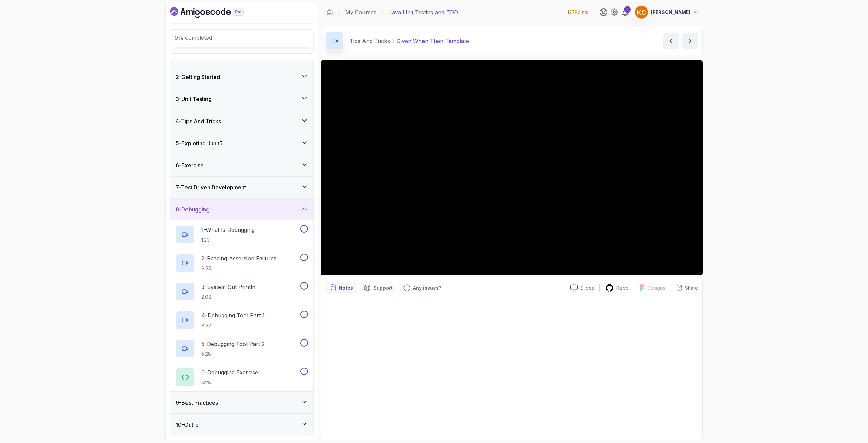  I want to click on button: 9-Best Practices, so click(242, 403).